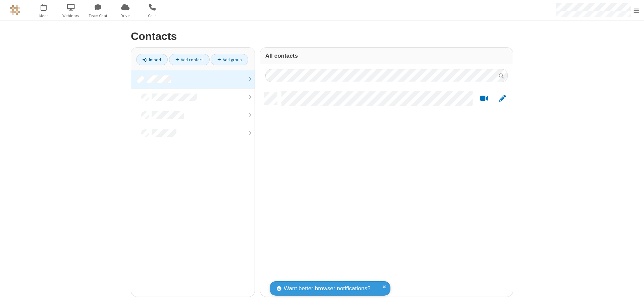  Describe the element at coordinates (71, 16) in the screenshot. I see `span: Webinars` at that location.